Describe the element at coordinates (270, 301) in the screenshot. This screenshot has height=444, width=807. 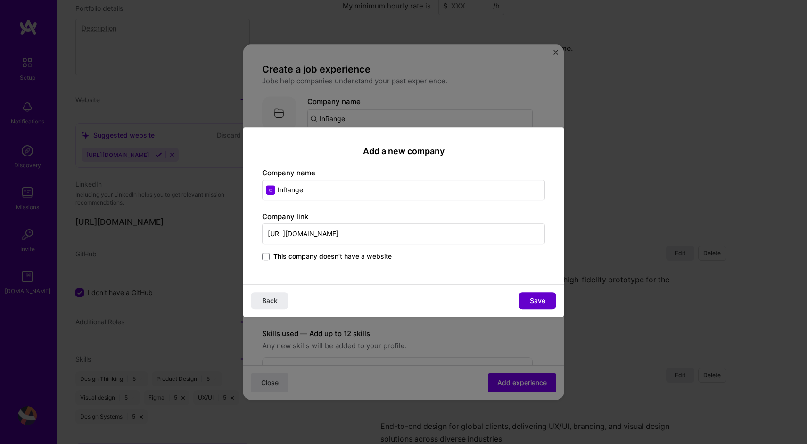
I see `button: Back` at that location.